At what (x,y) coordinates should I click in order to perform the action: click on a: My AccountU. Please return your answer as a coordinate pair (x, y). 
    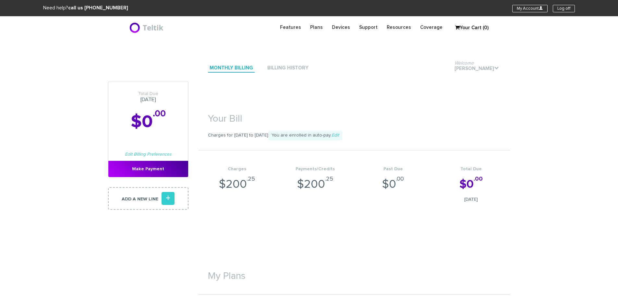
    Looking at the image, I should click on (530, 8).